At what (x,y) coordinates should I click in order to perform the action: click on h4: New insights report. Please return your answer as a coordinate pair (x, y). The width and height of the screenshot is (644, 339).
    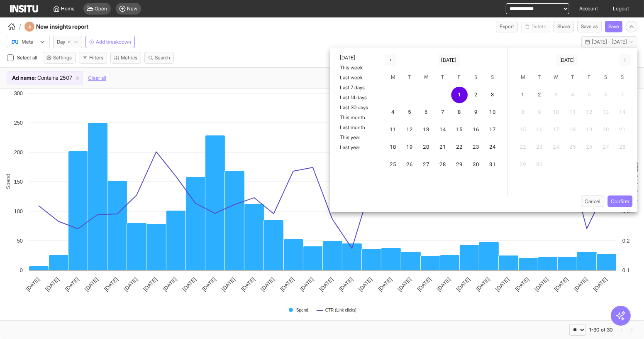
    Looking at the image, I should click on (74, 27).